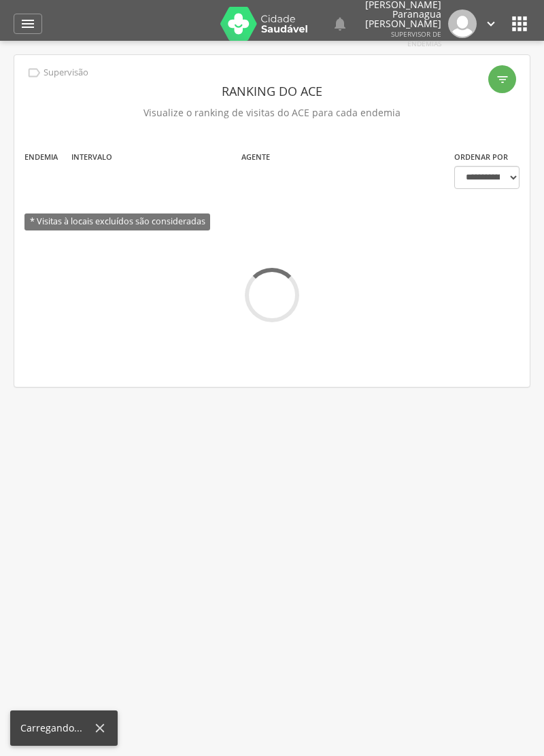  Describe the element at coordinates (66, 73) in the screenshot. I see `p: Supervisão` at that location.